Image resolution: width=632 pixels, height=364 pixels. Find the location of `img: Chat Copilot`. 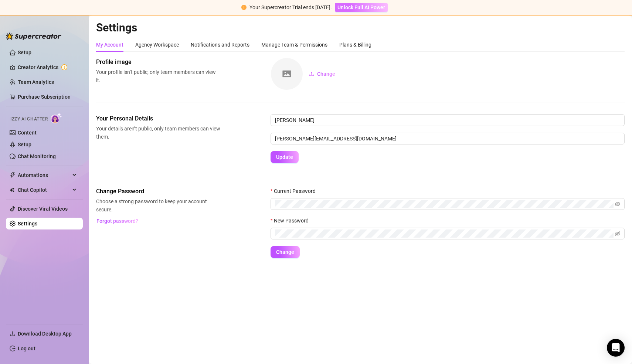

img: Chat Copilot is located at coordinates (12, 190).